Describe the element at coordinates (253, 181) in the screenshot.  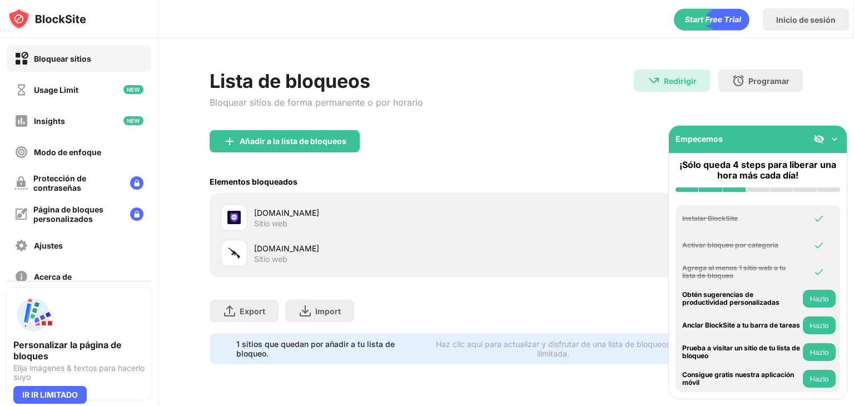
I see `div: Elementos bloqueados` at that location.